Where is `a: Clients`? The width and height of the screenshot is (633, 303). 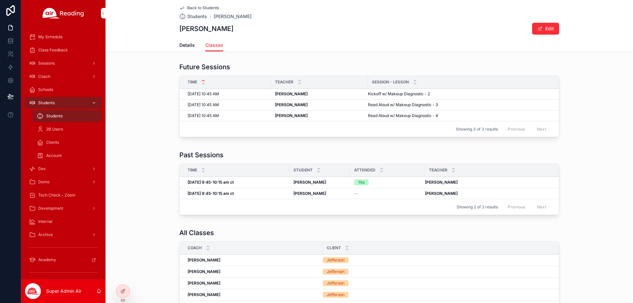 a: Clients is located at coordinates (67, 142).